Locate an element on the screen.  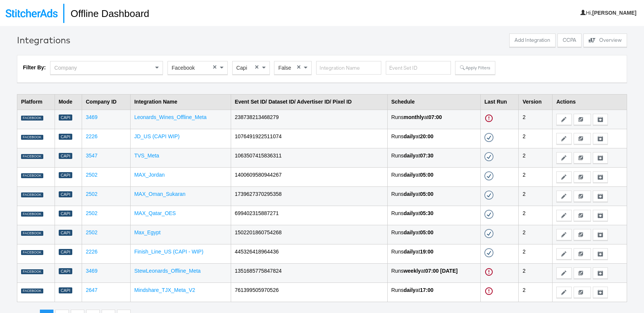
td: 1739627370295358 is located at coordinates (309, 196).